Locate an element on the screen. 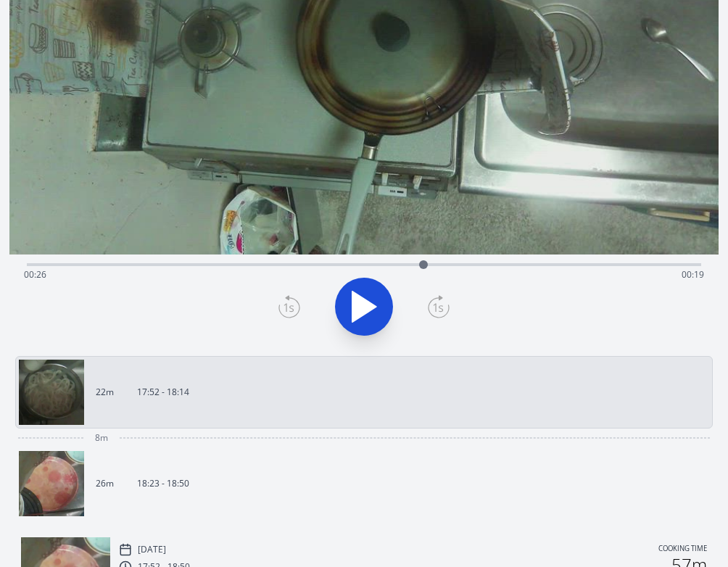  p: 26m is located at coordinates (104, 484).